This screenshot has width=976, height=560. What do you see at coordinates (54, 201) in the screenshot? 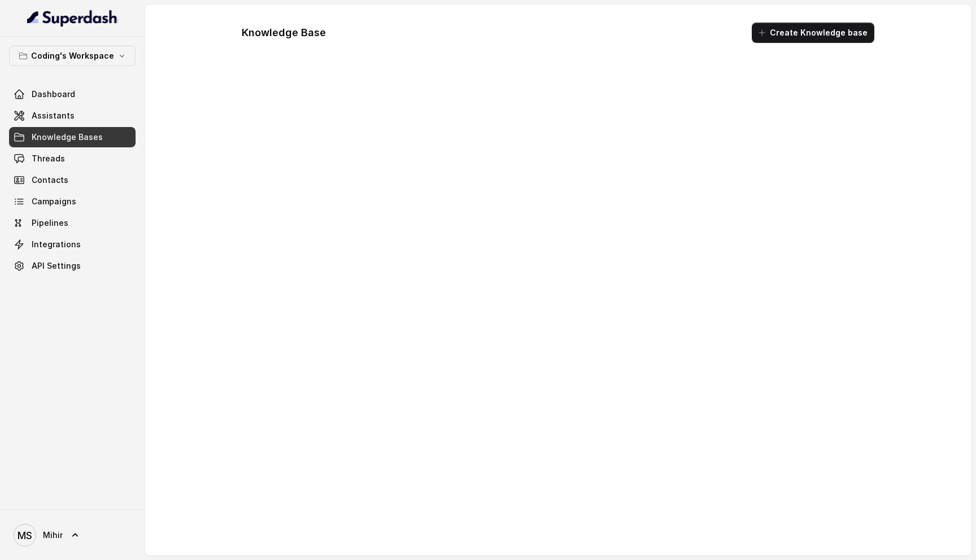
I see `span: Campaigns` at bounding box center [54, 201].